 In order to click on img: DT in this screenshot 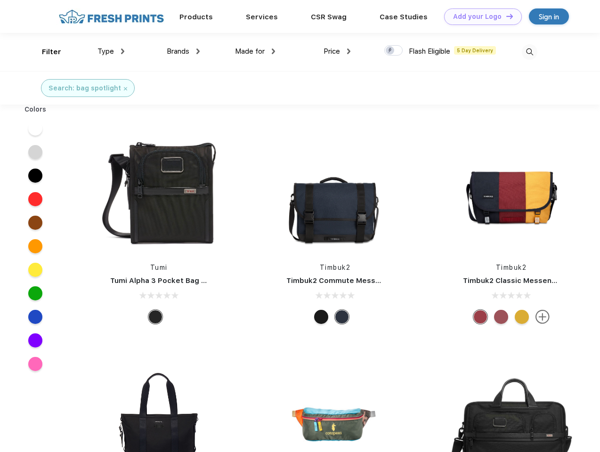, I will do `click(510, 16)`.